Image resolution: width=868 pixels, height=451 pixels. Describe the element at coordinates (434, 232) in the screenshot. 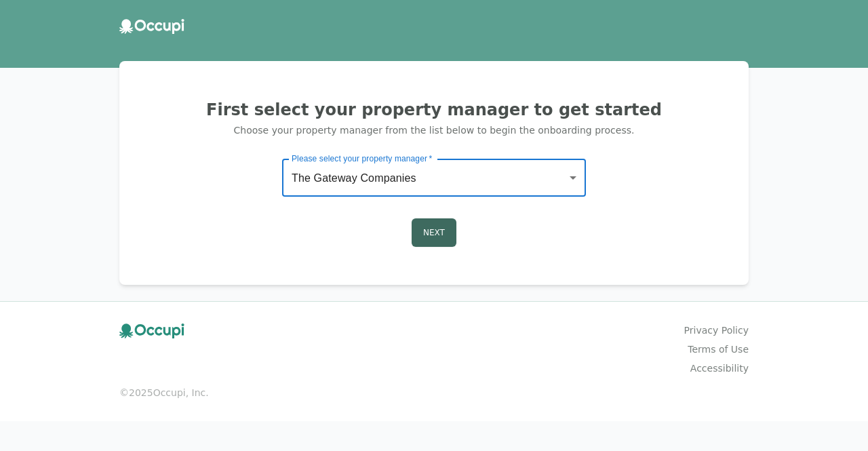

I see `button: Next` at that location.